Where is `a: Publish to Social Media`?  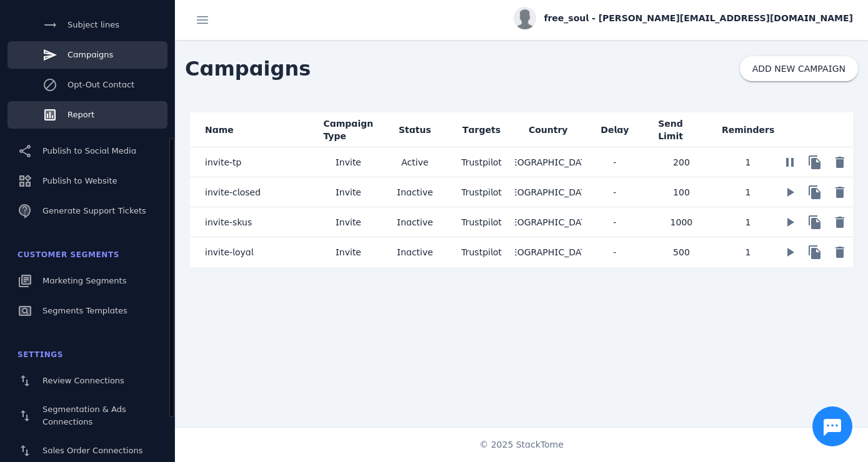 a: Publish to Social Media is located at coordinates (87, 151).